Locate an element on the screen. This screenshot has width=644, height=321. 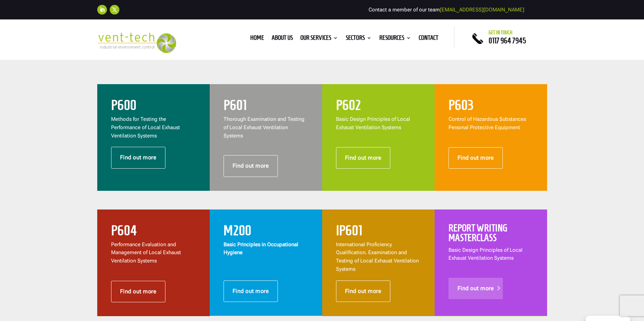
span: Methods for Testing the Performance of Local Exhaust Ventilation Systems is located at coordinates (145, 127).